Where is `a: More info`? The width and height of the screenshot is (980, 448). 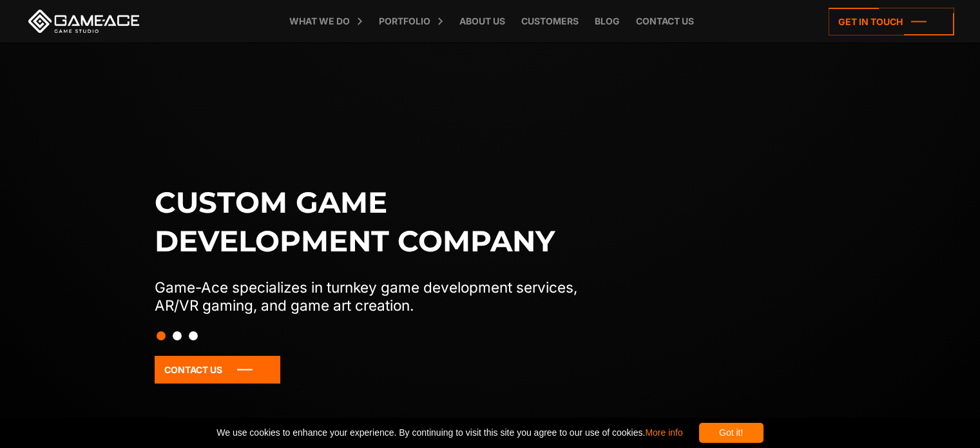 a: More info is located at coordinates (664, 432).